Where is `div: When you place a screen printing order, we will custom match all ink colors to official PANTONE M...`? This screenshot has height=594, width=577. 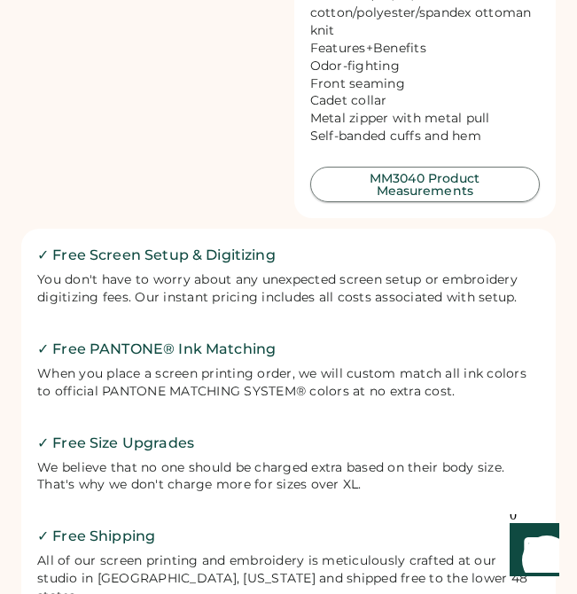 div: When you place a screen printing order, we will custom match all ink colors to official PANTONE M... is located at coordinates (288, 383).